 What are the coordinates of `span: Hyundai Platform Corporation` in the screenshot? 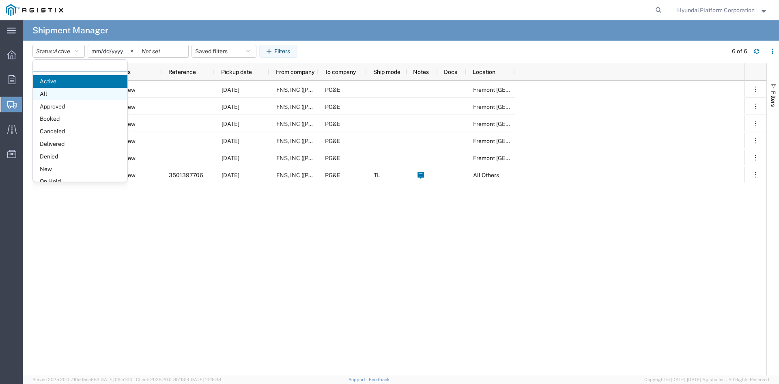 It's located at (716, 10).